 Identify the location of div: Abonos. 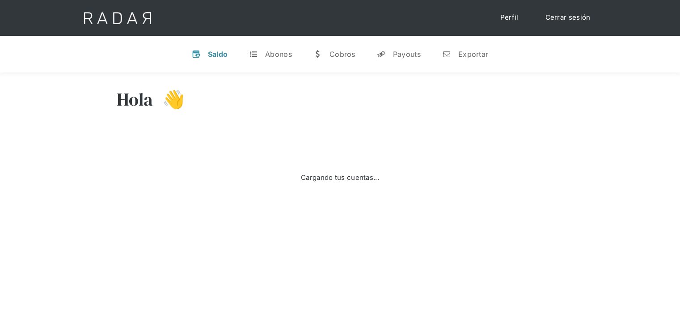
(278, 54).